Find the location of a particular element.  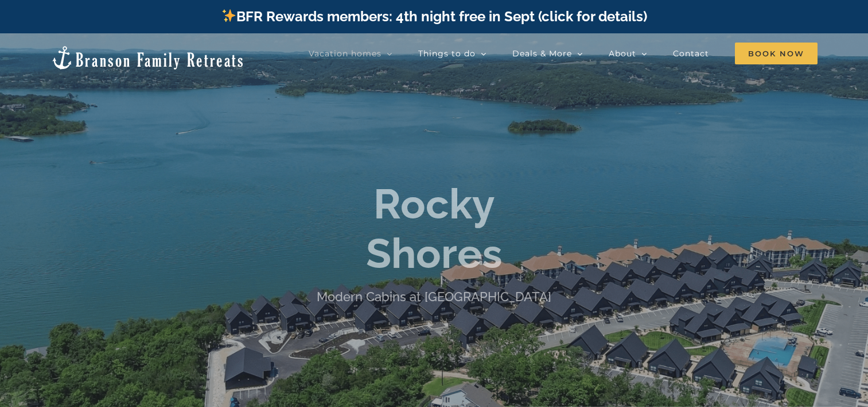

nav: Main Menu is located at coordinates (563, 54).